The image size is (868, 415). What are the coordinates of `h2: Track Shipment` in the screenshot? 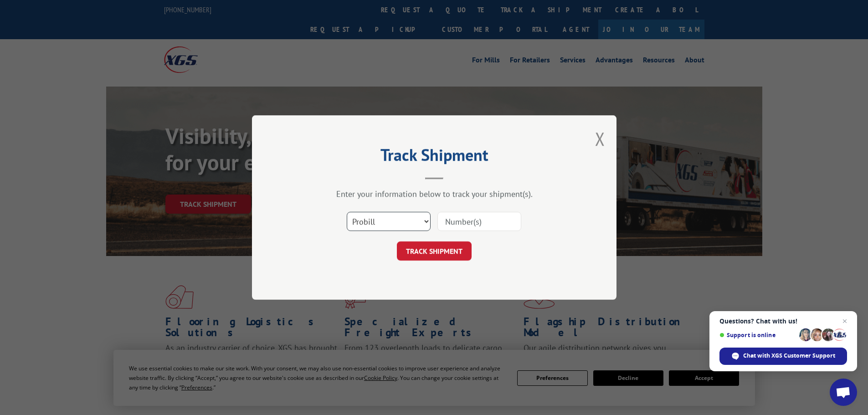 It's located at (434, 157).